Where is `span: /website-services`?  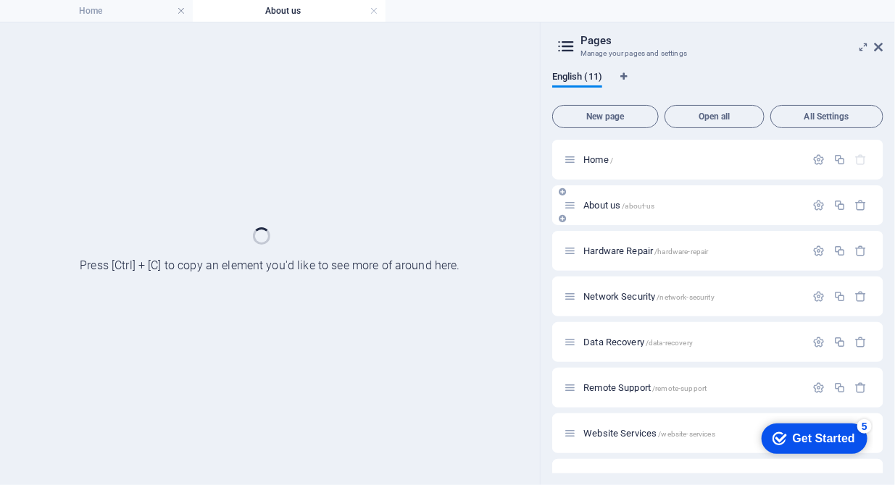
span: /website-services is located at coordinates (686, 434).